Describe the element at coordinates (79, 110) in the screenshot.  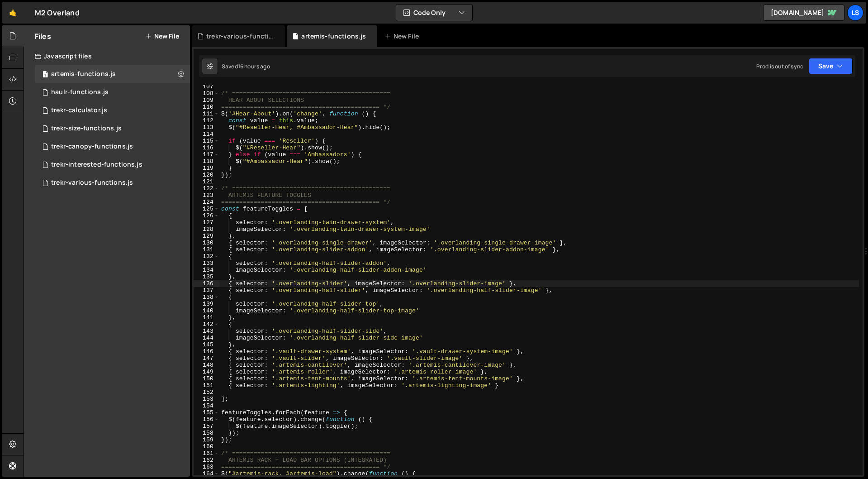
I see `div: trekr-calculator.js` at that location.